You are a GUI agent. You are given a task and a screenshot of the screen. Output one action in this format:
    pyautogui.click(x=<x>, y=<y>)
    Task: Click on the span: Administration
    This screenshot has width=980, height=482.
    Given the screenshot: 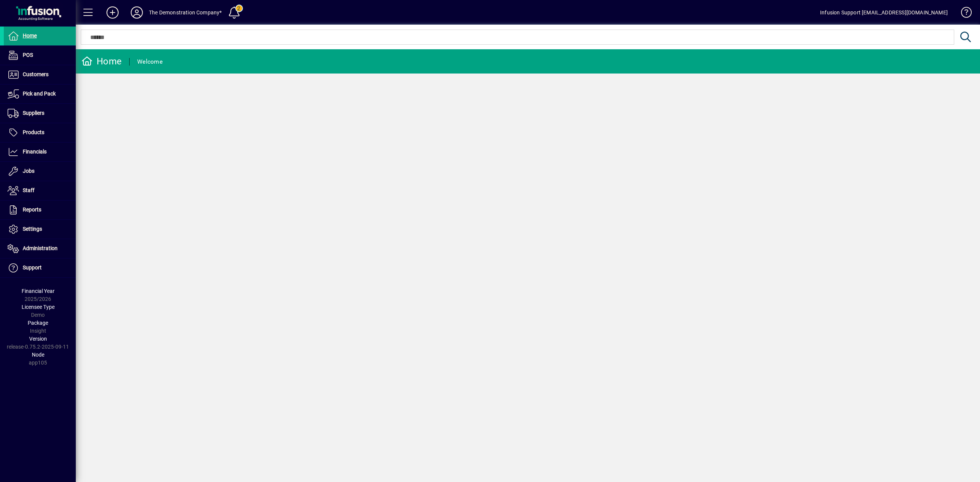 What is the action you would take?
    pyautogui.click(x=40, y=249)
    